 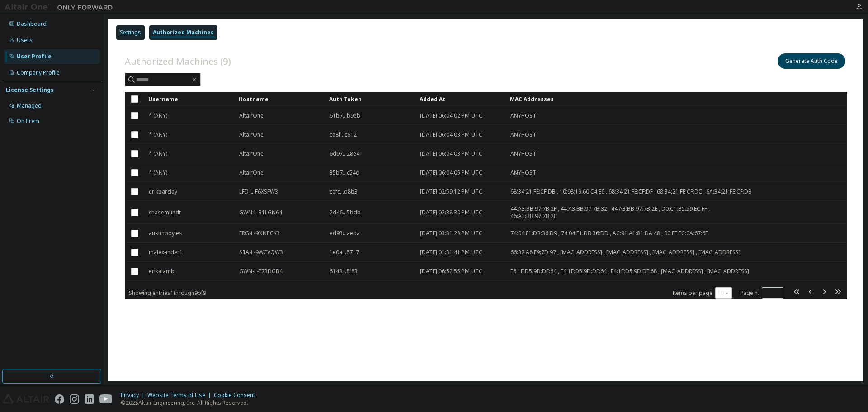 What do you see at coordinates (61, 8) in the screenshot?
I see `img: Altair One` at bounding box center [61, 8].